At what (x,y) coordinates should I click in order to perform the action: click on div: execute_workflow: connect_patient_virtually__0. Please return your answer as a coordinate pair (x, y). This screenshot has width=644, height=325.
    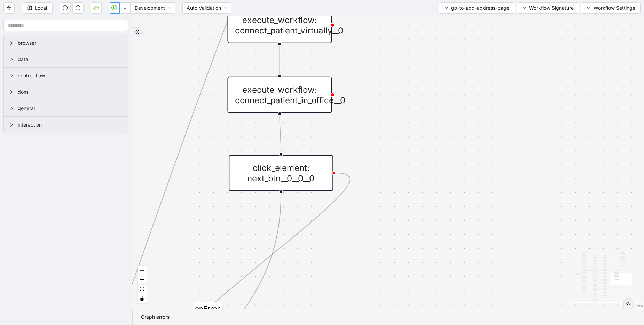
    Looking at the image, I should click on (280, 25).